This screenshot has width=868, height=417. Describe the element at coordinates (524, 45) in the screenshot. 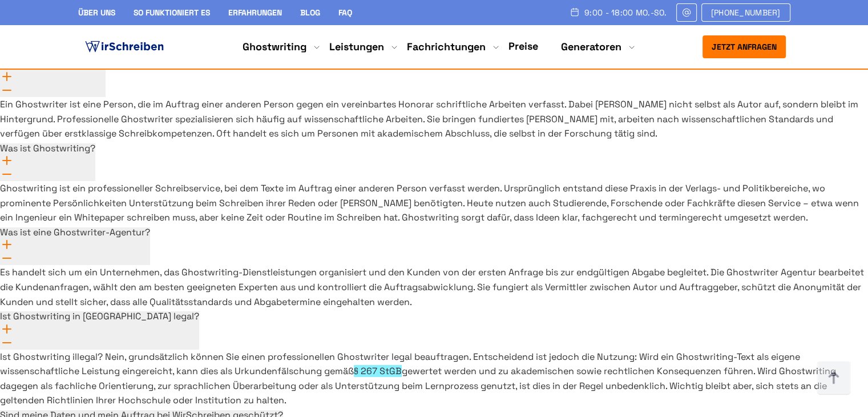

I see `a: Preise` at that location.